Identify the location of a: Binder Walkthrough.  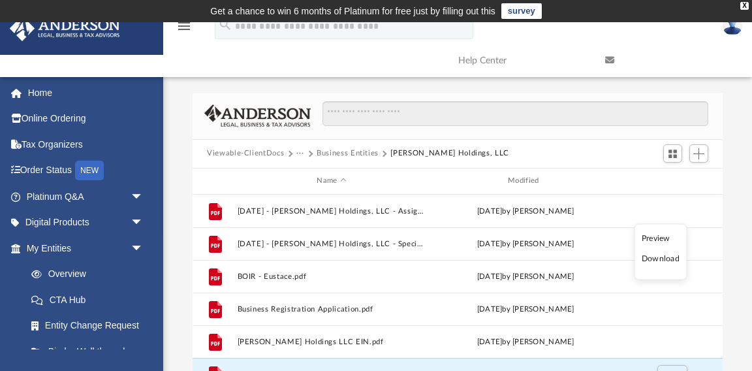
(91, 351).